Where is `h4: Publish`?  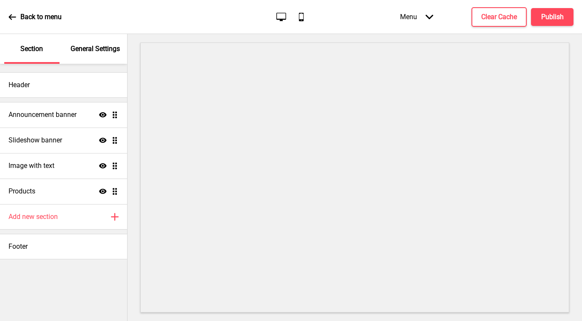 h4: Publish is located at coordinates (552, 17).